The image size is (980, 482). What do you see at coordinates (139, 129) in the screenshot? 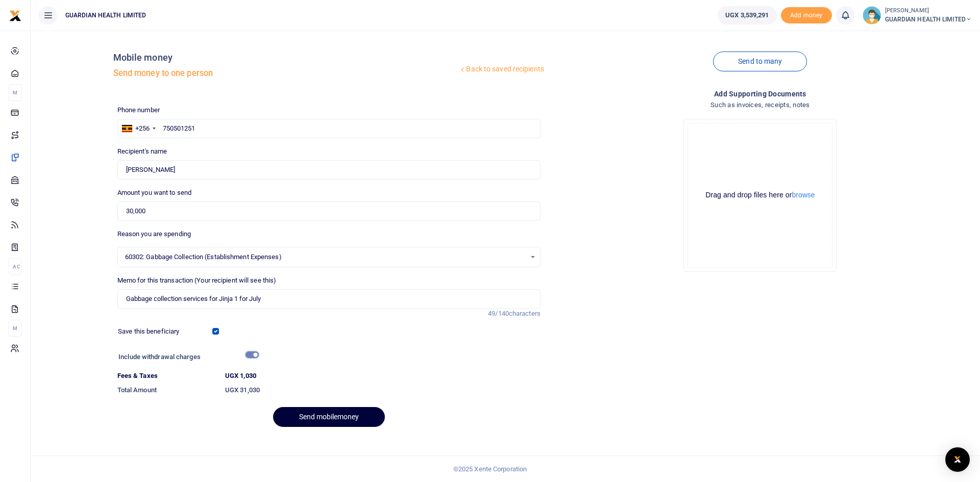
I see `div: Uganda: +256` at bounding box center [139, 129].